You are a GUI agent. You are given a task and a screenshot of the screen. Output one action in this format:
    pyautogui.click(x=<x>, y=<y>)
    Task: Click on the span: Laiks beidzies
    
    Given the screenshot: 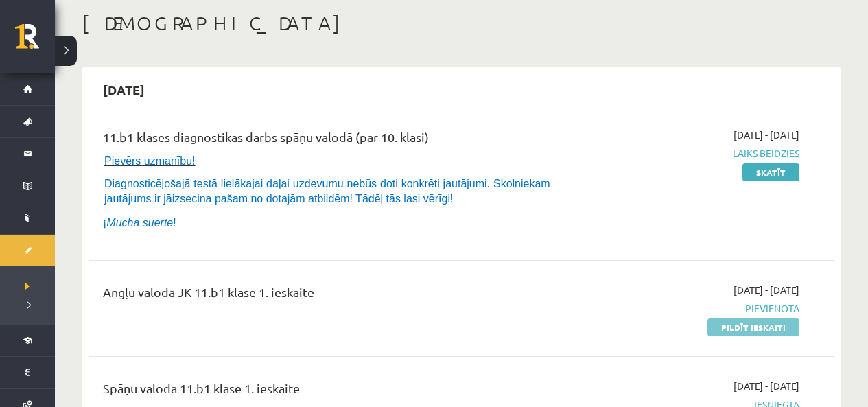 What is the action you would take?
    pyautogui.click(x=691, y=153)
    